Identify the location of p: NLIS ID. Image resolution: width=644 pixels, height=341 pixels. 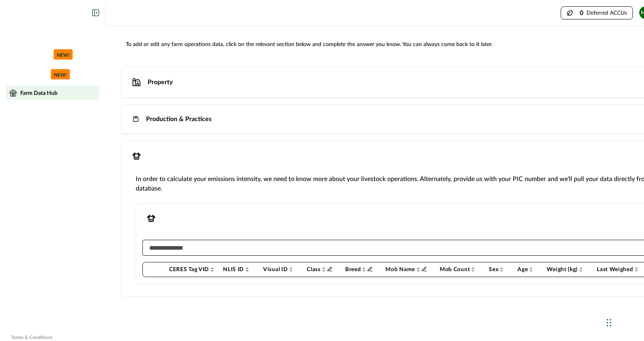
(233, 270).